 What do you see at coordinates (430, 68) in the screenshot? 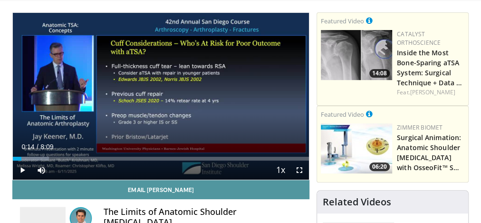
I see `a: Inside the Most Bone-Sparing aTSA System: Surgical Technique + Data …` at bounding box center [430, 68].